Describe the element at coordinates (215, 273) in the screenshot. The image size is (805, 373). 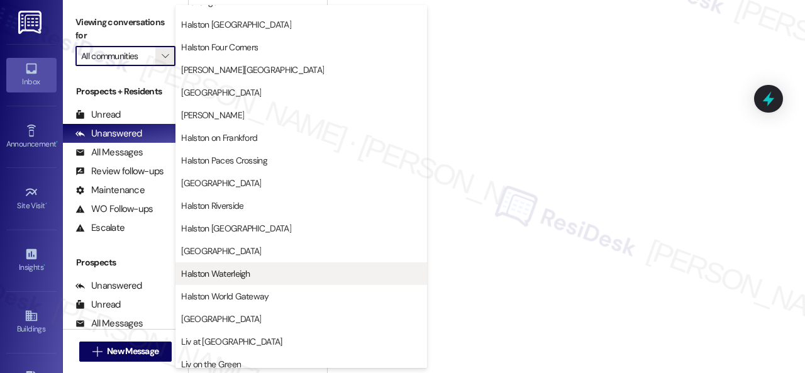
I see `span: Halston Waterleigh` at that location.